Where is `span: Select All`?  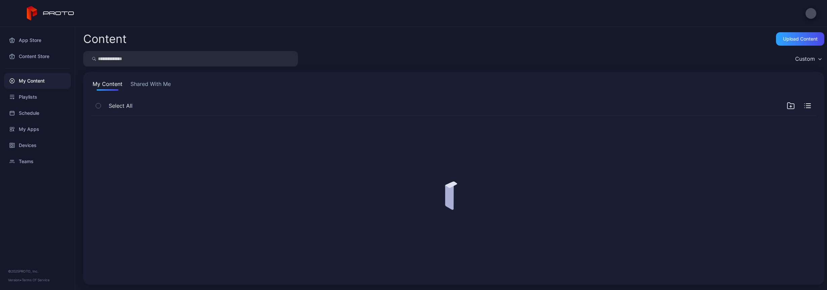 span: Select All is located at coordinates (120, 106).